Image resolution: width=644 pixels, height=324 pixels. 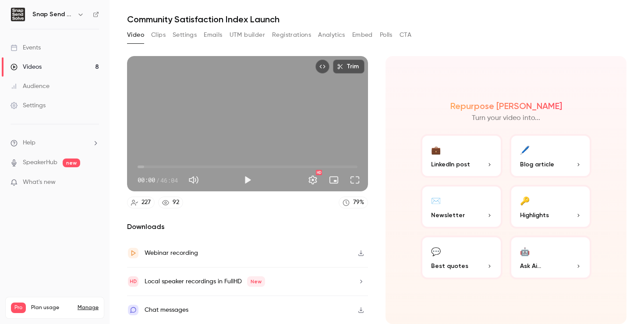 What do you see at coordinates (461, 156) in the screenshot?
I see `button: 💼LinkedIn post` at bounding box center [461, 156].